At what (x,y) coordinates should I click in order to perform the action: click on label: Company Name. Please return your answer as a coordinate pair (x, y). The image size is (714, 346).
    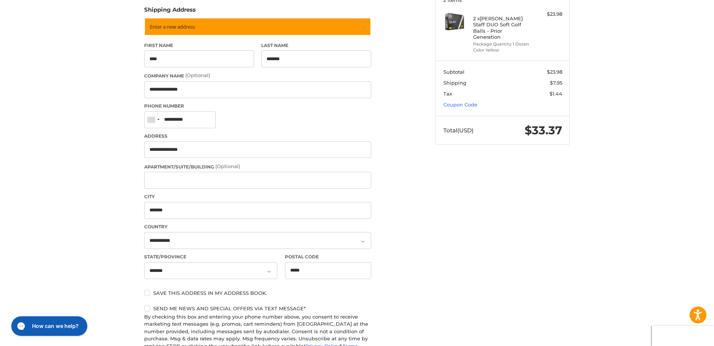
    Looking at the image, I should click on (257, 76).